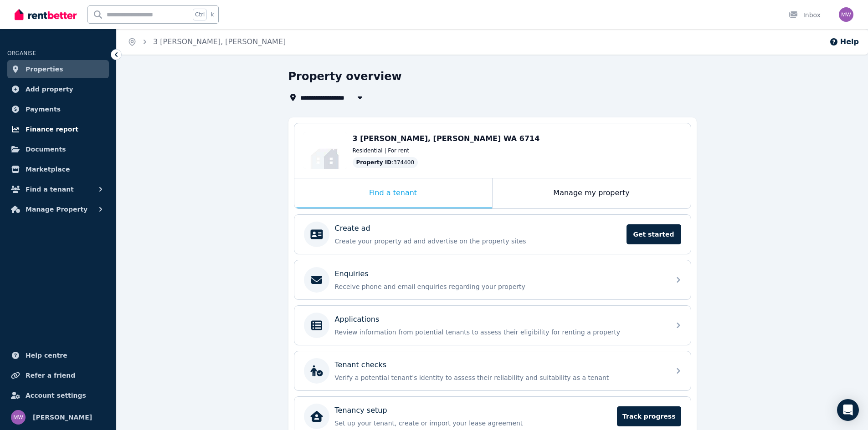  Describe the element at coordinates (46, 149) in the screenshot. I see `span: Documents` at that location.